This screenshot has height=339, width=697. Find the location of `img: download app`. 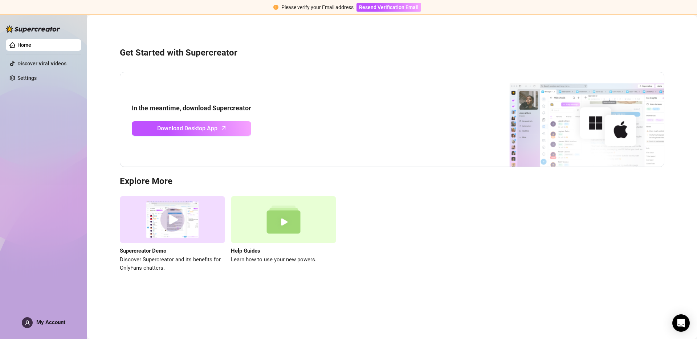

img: download app is located at coordinates (573, 119).